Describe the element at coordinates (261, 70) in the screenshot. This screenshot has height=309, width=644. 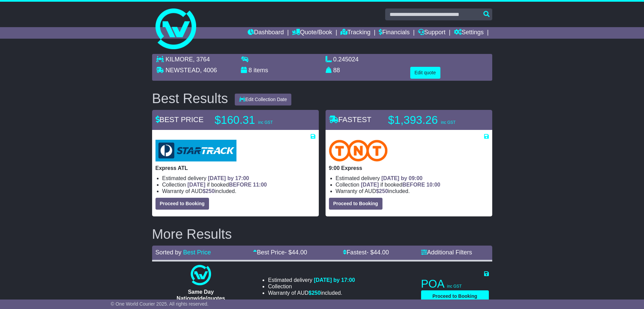
I see `span: items` at that location.